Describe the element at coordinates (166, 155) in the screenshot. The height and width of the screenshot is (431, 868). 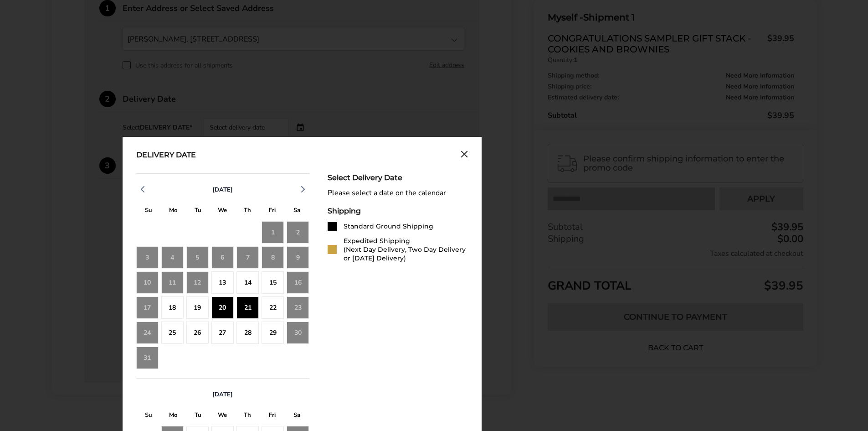
I see `div: Delivery Date` at that location.